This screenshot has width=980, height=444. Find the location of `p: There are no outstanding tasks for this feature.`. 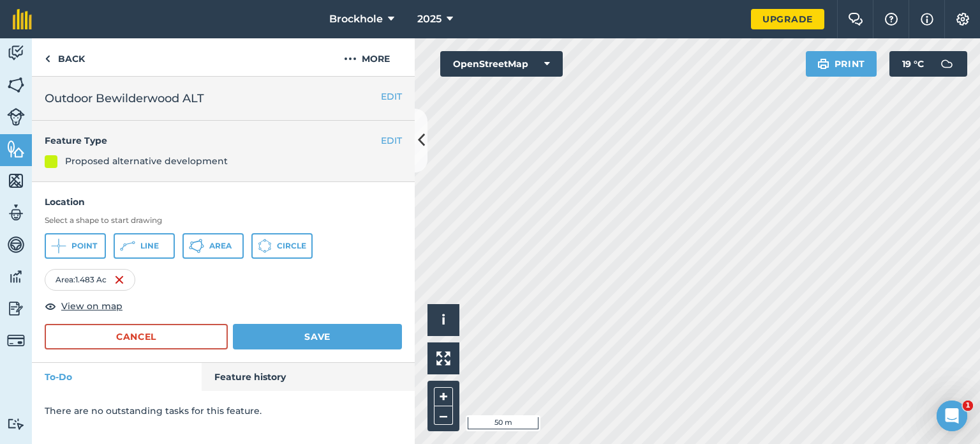

p: There are no outstanding tasks for this feature. is located at coordinates (223, 410).